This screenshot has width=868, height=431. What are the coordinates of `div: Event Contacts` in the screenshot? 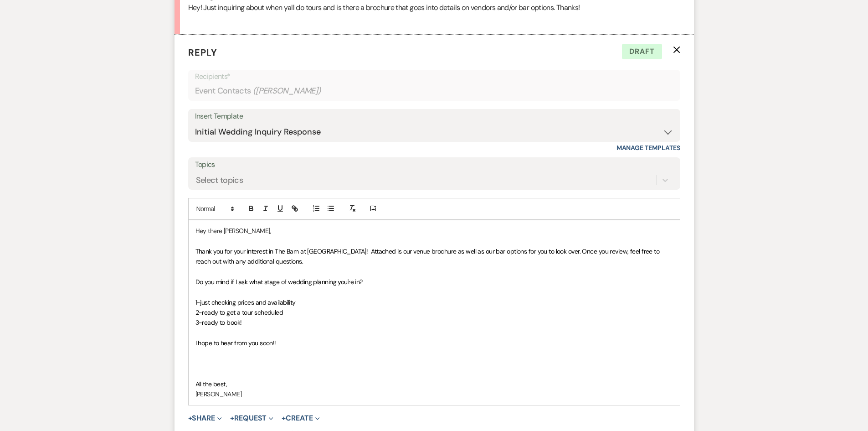 It's located at (434, 91).